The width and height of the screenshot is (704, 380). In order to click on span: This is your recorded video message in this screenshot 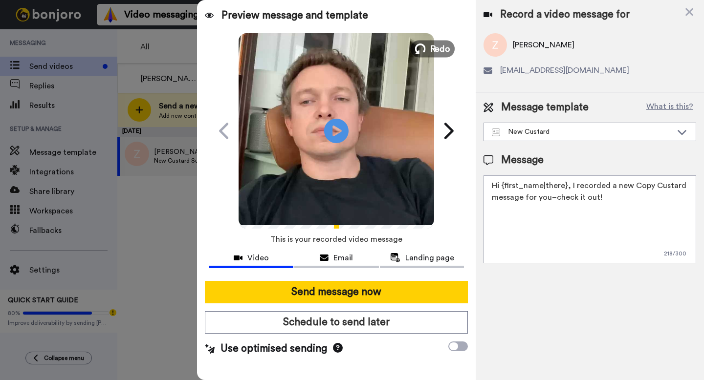, I will do `click(336, 240)`.